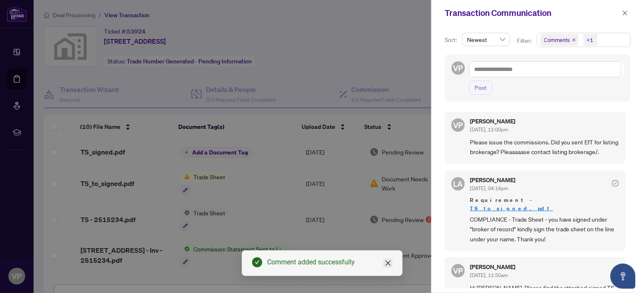 The image size is (644, 293). Describe the element at coordinates (623, 277) in the screenshot. I see `button: Open asap` at that location.